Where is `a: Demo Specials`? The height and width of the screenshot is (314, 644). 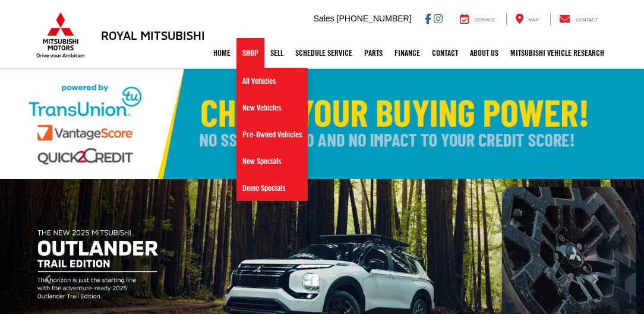
a: Demo Specials is located at coordinates (272, 188).